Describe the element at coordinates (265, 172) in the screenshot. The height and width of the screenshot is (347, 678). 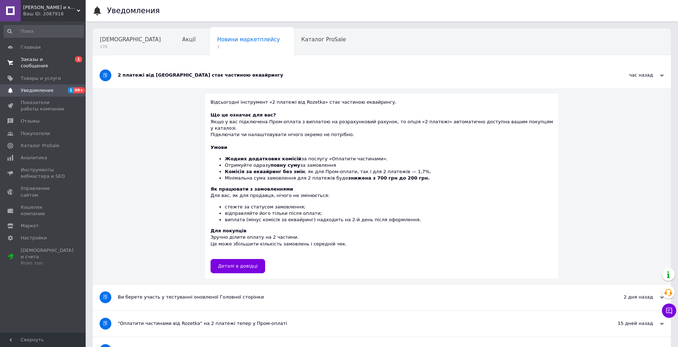
I see `b: Комісія за еквайринг без змін` at that location.